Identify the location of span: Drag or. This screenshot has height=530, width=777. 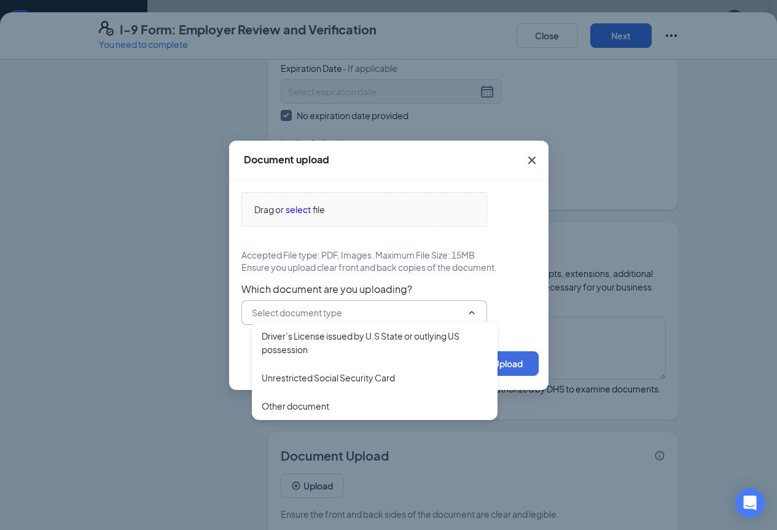
(269, 210).